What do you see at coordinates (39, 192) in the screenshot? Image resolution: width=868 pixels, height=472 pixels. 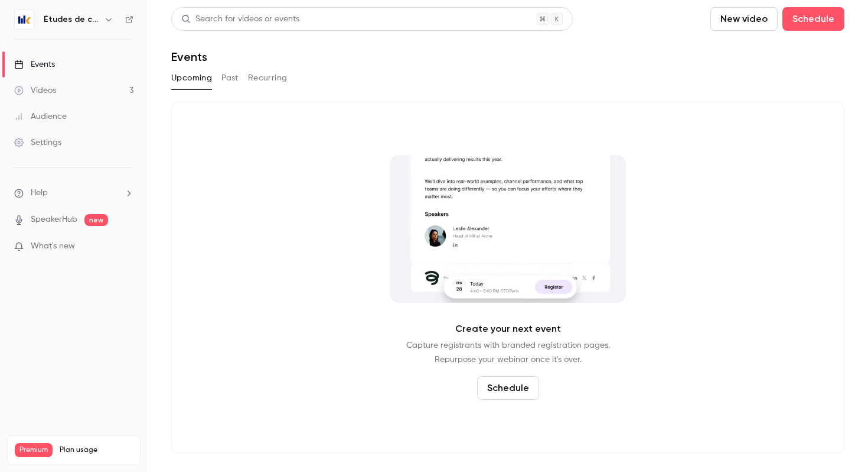 I see `span: Help` at bounding box center [39, 192].